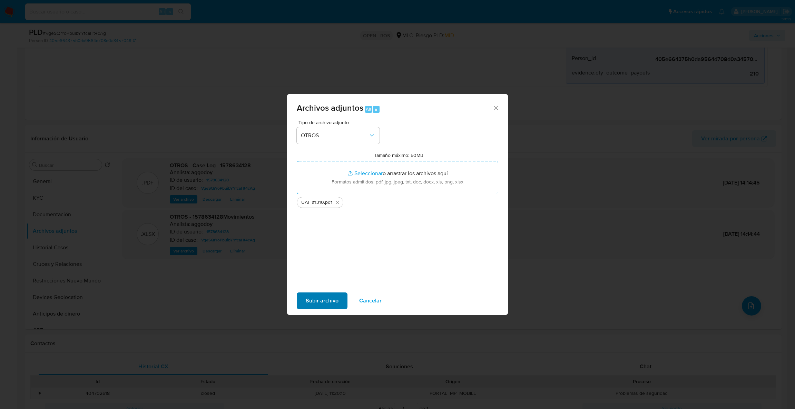 The width and height of the screenshot is (795, 409). I want to click on span: OTROS, so click(335, 136).